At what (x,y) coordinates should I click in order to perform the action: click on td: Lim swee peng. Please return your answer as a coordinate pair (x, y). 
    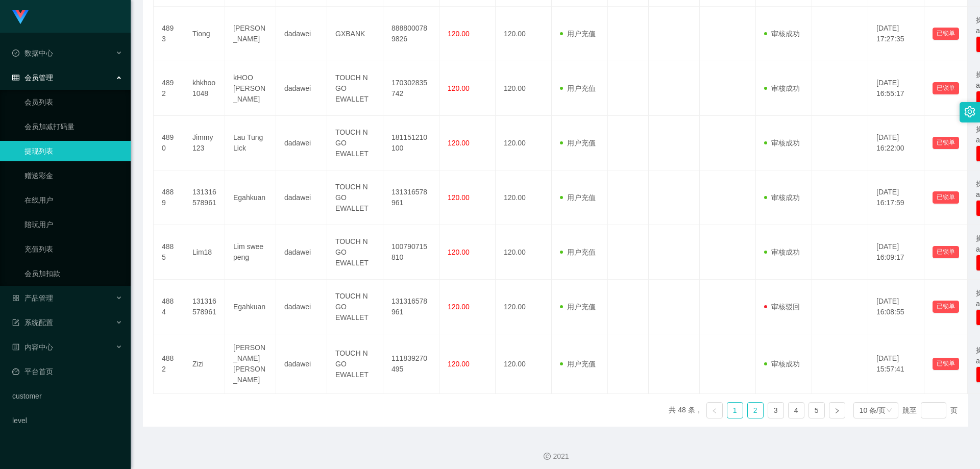
    Looking at the image, I should click on (251, 252).